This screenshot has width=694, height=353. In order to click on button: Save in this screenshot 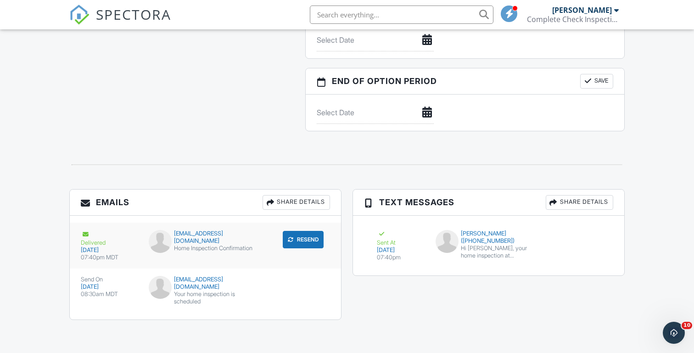, I will do `click(597, 81)`.